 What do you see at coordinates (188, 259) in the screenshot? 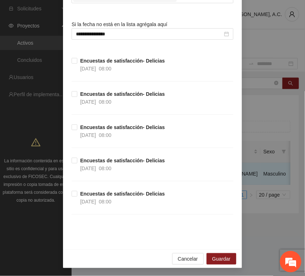
I see `span: Cancelar` at bounding box center [188, 259].